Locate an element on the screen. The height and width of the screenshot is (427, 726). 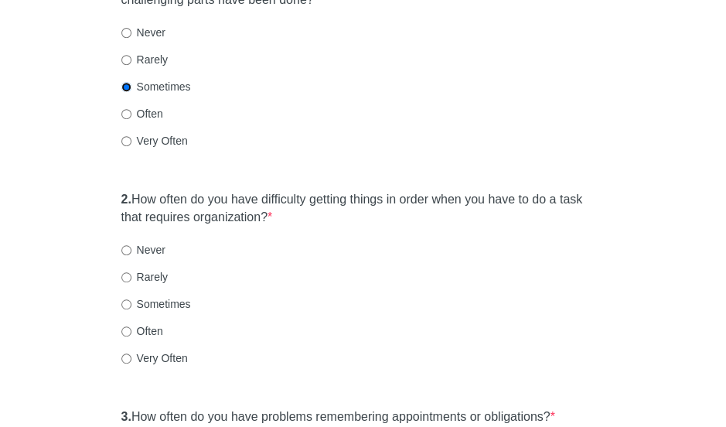
label: How often do you have difficulty getting things in order when you have to do a task that requires... is located at coordinates (364, 209).